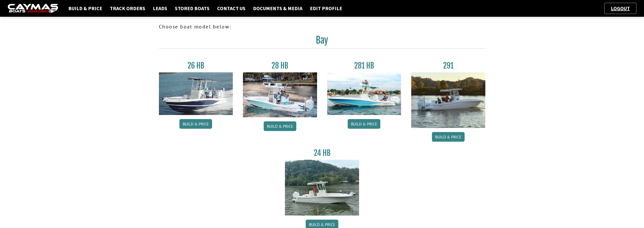 The image size is (644, 228). What do you see at coordinates (322, 42) in the screenshot?
I see `h2: Bay` at bounding box center [322, 42].